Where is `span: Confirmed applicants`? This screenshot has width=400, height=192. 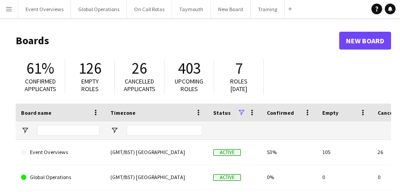
span: Confirmed applicants is located at coordinates (40, 85).